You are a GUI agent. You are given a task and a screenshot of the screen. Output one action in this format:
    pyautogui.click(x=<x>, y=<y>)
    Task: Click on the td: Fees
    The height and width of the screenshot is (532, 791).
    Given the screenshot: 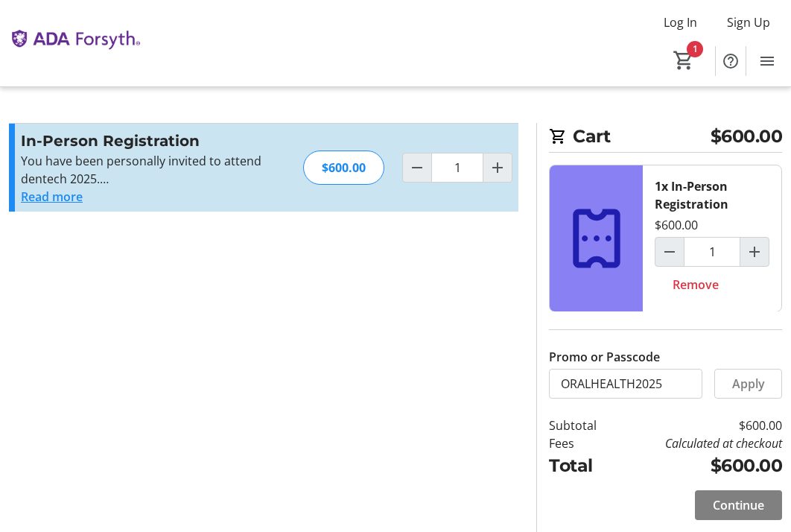 What is the action you would take?
    pyautogui.click(x=582, y=443)
    